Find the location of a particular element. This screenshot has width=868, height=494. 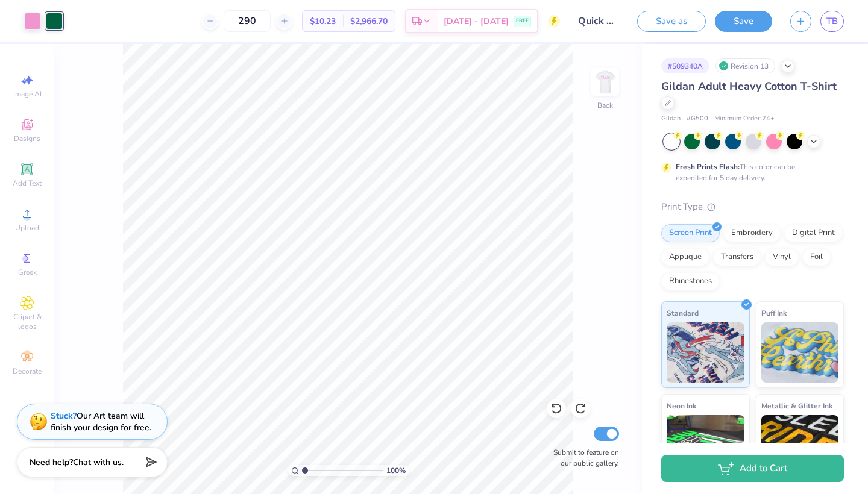

div: Our Art team will finish your design for free. is located at coordinates (101, 422).